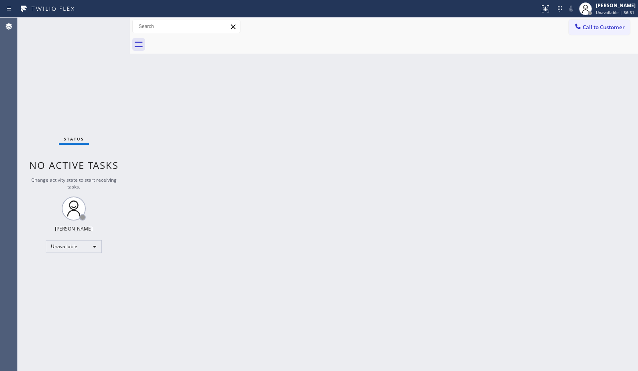 The width and height of the screenshot is (638, 371). I want to click on span: No active tasks, so click(74, 165).